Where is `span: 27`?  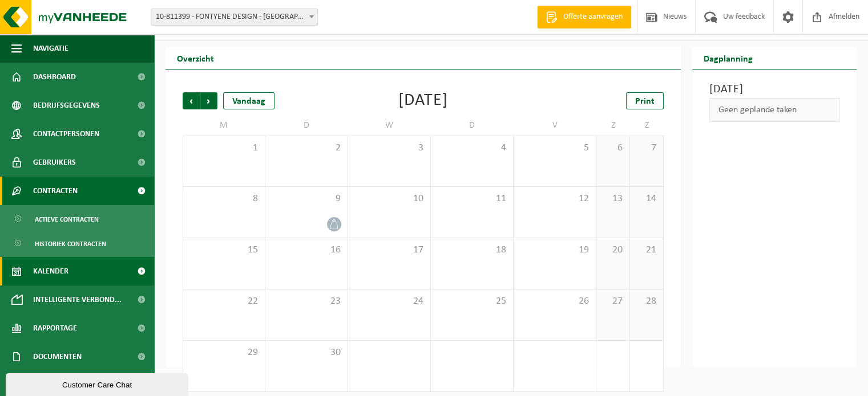
span: 27 is located at coordinates (613, 302).